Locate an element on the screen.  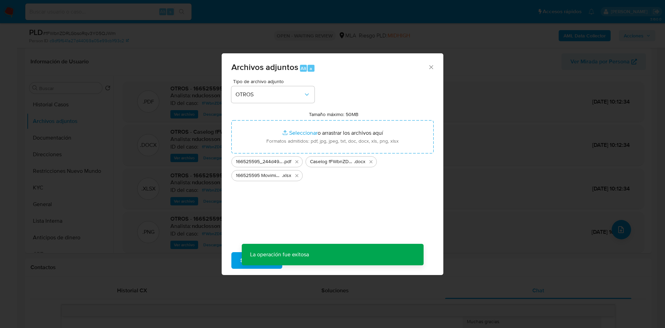
span: OTROS is located at coordinates (269, 95).